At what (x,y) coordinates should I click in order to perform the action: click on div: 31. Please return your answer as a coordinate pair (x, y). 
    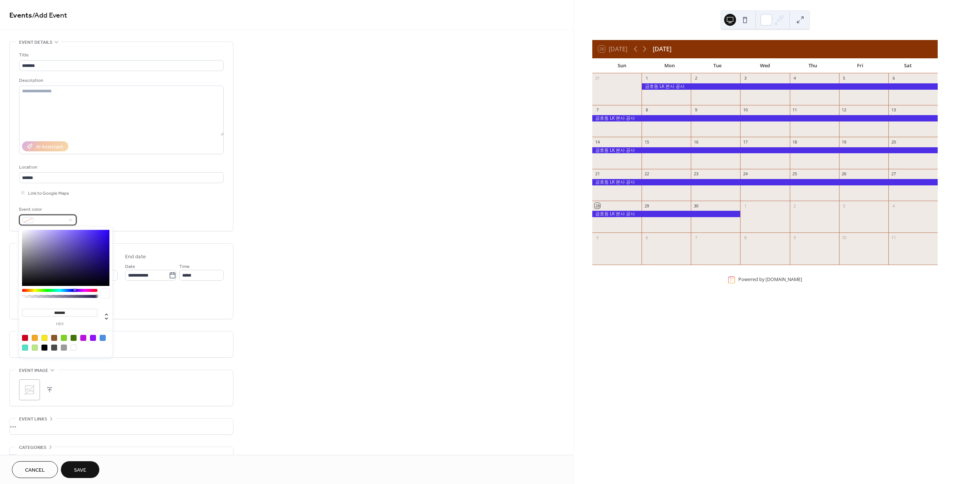
    Looking at the image, I should click on (597, 78).